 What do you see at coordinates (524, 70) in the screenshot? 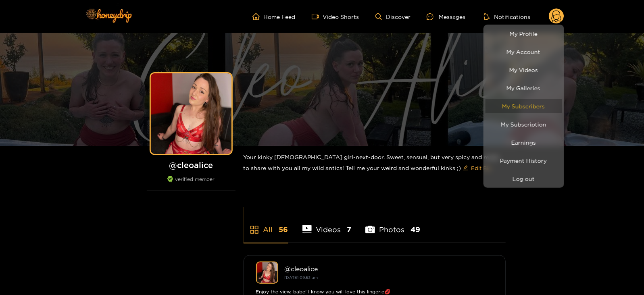
I see `a: My Videos` at bounding box center [524, 70].